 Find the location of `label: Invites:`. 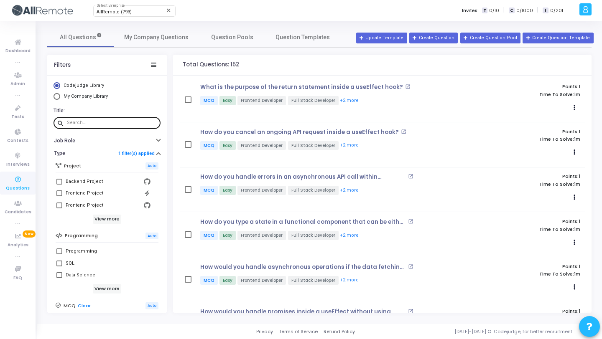

label: Invites: is located at coordinates (470, 10).